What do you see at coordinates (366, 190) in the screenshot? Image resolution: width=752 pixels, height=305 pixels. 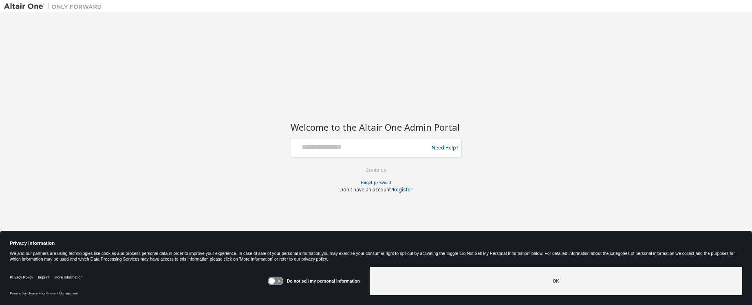 I see `span: Don't have an account?` at bounding box center [366, 190].